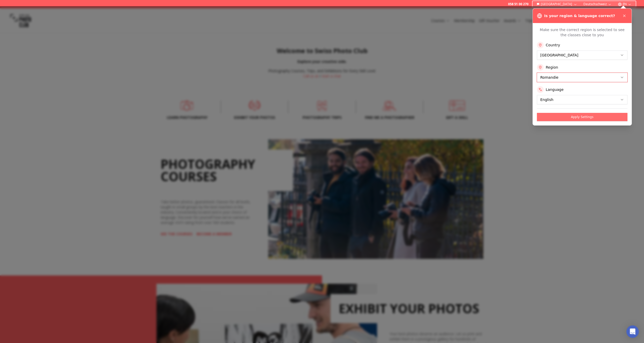  What do you see at coordinates (583, 117) in the screenshot?
I see `button: Apply Settings` at bounding box center [583, 117].